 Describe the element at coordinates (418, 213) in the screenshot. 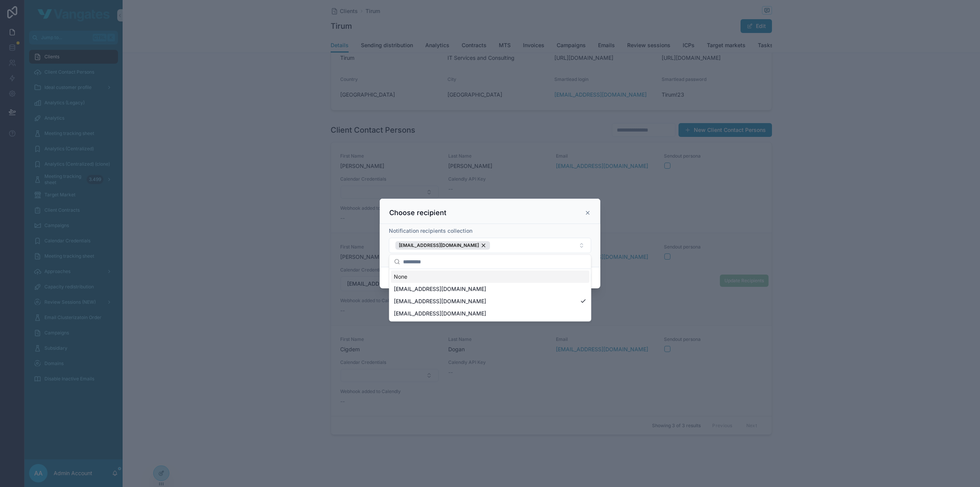

I see `h3: Choose recipient` at that location.